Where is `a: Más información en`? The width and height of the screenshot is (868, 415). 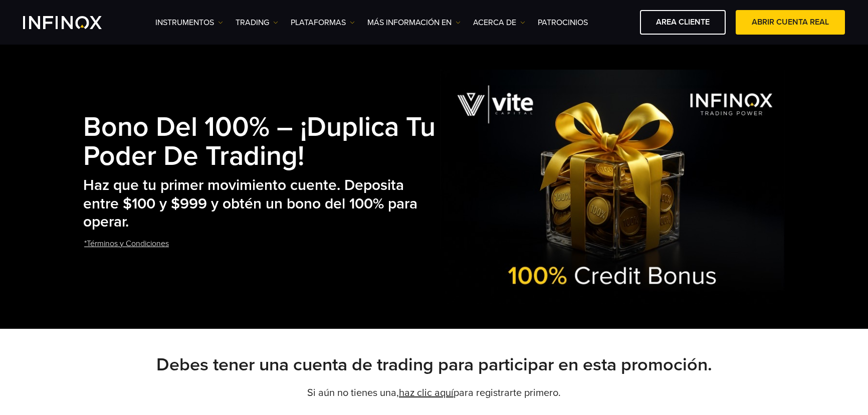 a: Más información en is located at coordinates (414, 23).